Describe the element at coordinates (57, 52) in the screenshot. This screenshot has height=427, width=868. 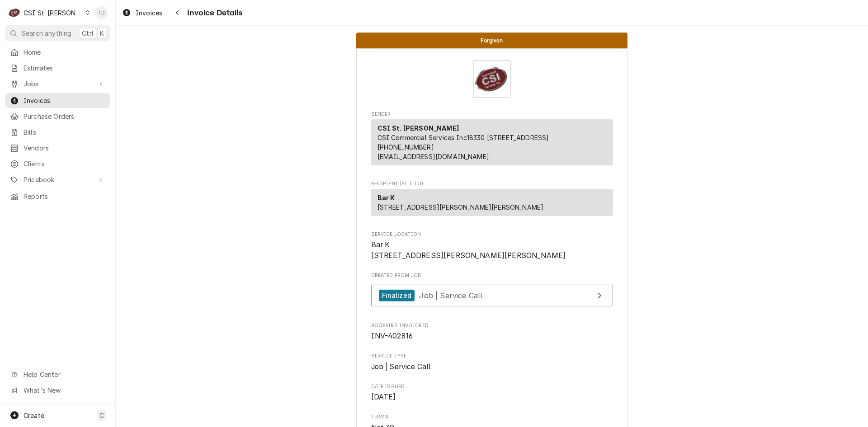
I see `a: Home` at that location.